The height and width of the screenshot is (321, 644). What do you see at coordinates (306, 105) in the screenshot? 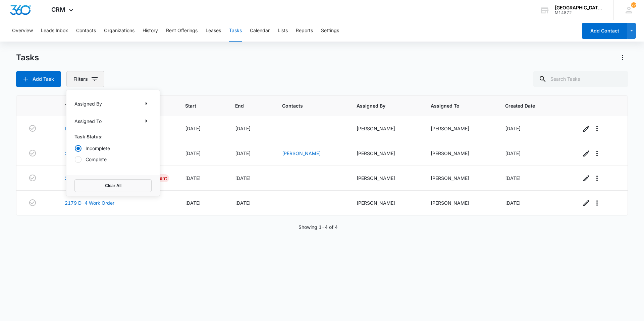
I see `span: Contacts` at bounding box center [306, 105].